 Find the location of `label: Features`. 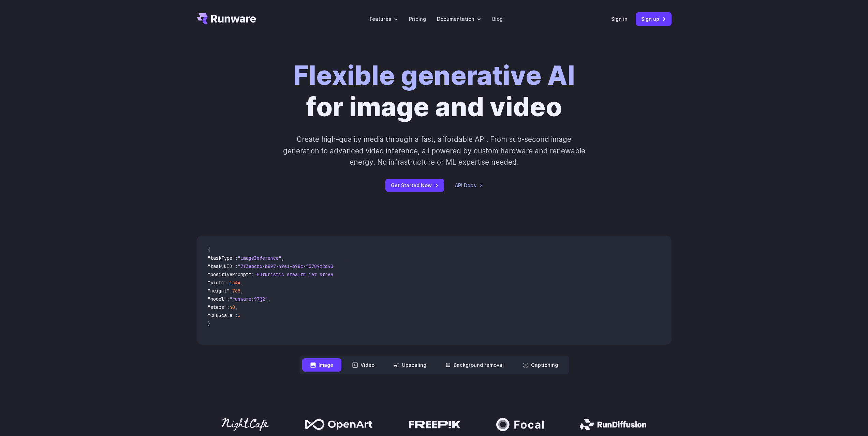

label: Features is located at coordinates (383, 19).